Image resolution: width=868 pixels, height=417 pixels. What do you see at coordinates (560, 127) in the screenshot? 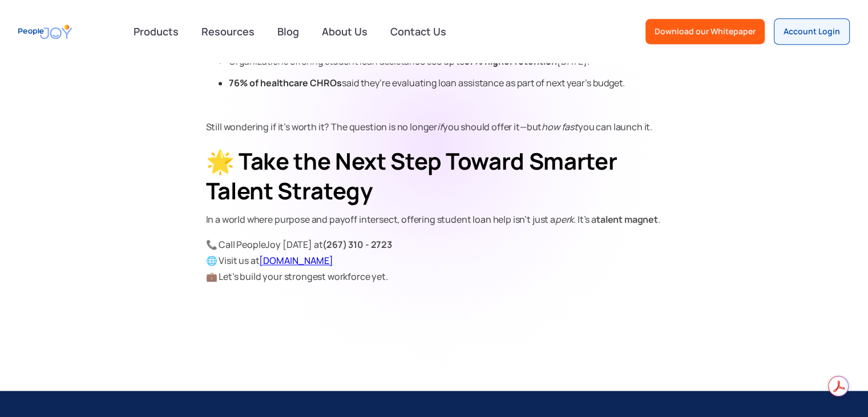
I see `em: how fast` at bounding box center [560, 127].